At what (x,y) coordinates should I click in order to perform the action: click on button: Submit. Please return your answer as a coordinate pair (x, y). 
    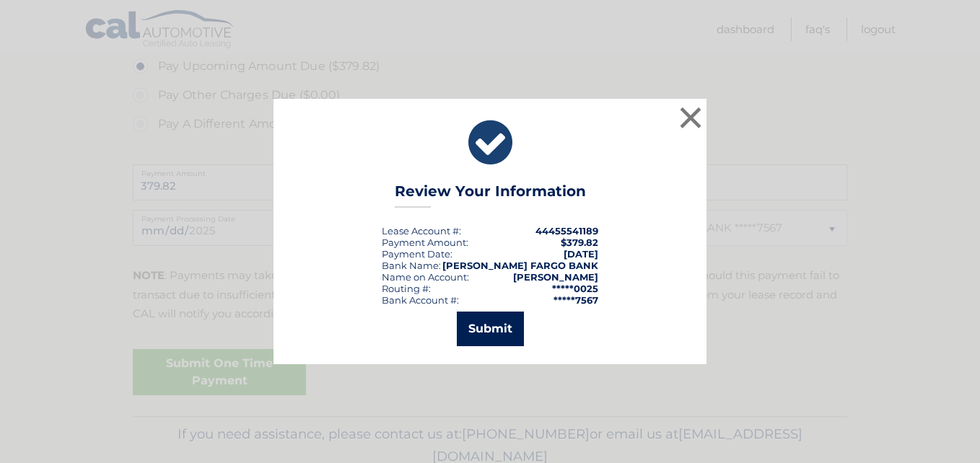
    Looking at the image, I should click on (490, 328).